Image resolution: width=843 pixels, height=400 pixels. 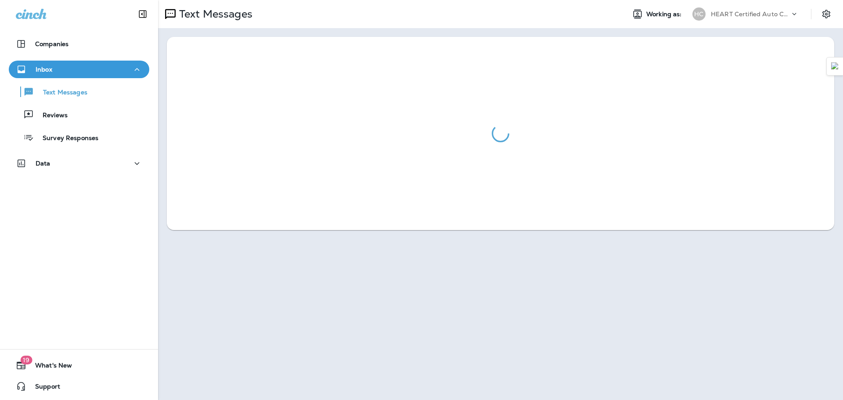 What do you see at coordinates (79, 92) in the screenshot?
I see `button: Text Messages` at bounding box center [79, 92].